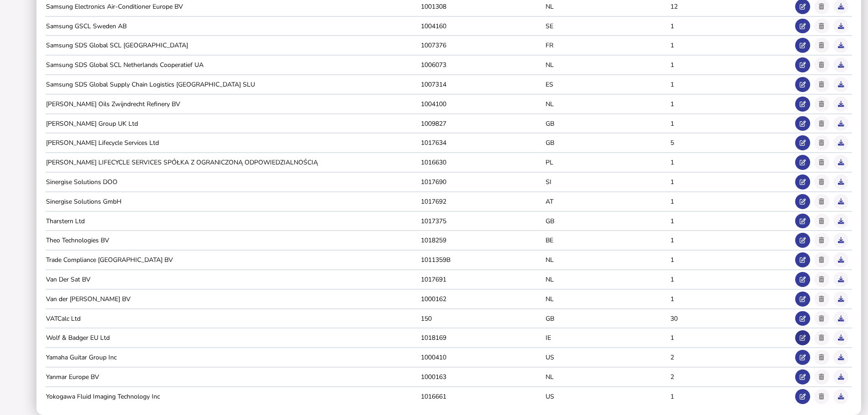  Describe the element at coordinates (483, 259) in the screenshot. I see `td: 1011359B` at that location.